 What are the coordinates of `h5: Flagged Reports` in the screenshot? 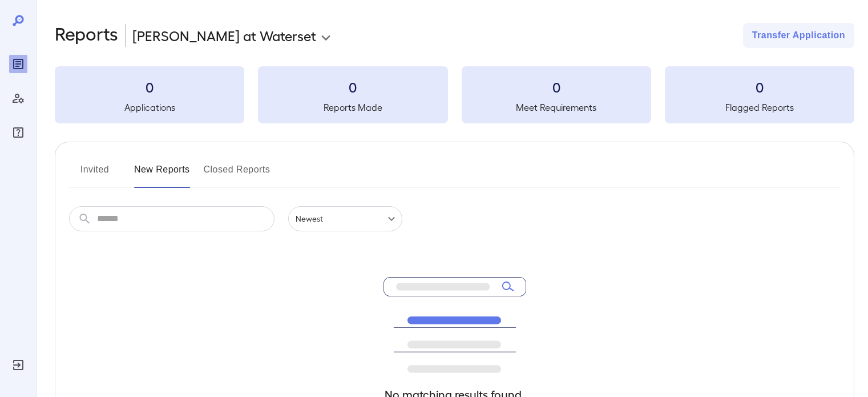 It's located at (760, 107).